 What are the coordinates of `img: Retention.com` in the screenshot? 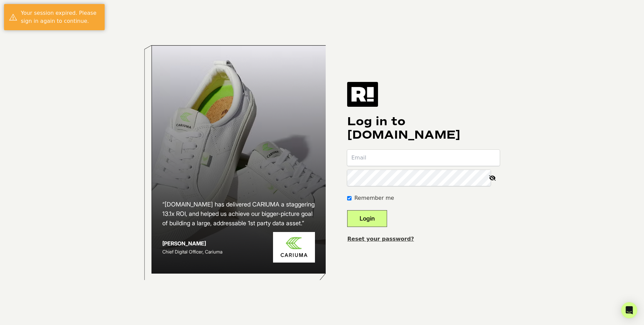 It's located at (363, 94).